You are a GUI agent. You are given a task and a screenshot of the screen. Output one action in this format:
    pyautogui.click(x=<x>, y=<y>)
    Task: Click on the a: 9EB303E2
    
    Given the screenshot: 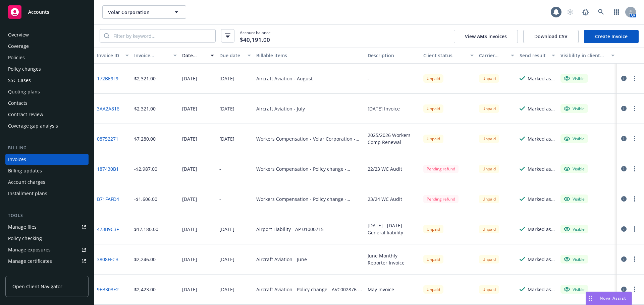 What is the action you would take?
    pyautogui.click(x=108, y=289)
    